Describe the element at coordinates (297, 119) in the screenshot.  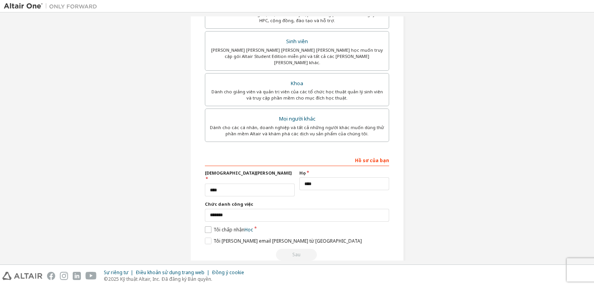
I see `div: Mọi người khác` at that location.